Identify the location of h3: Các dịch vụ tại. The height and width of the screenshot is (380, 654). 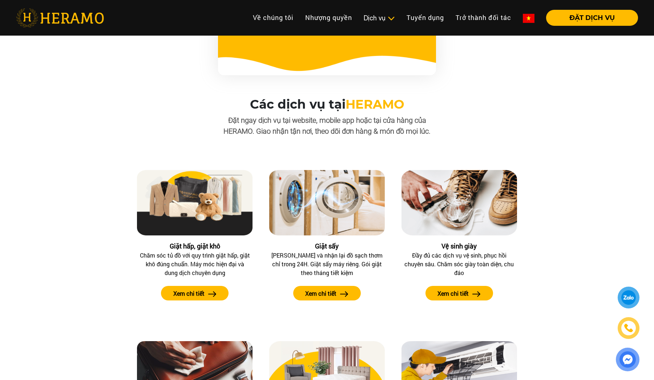
(327, 104).